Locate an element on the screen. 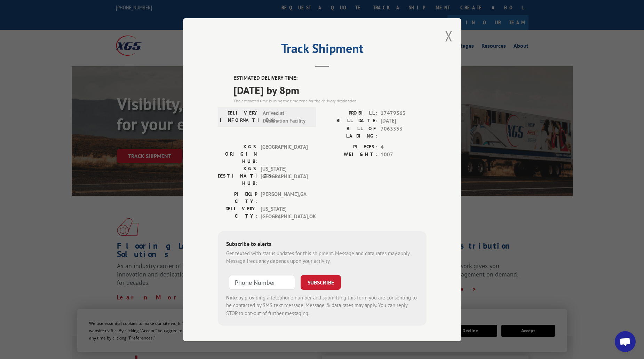 Image resolution: width=644 pixels, height=359 pixels. button: SUBSCRIBE is located at coordinates (321, 282).